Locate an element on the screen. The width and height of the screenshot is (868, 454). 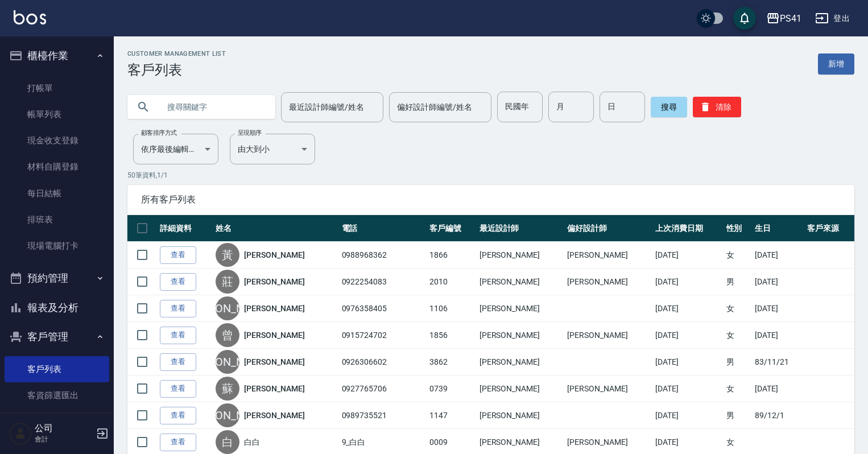
a: 排班表 is located at coordinates (57, 220).